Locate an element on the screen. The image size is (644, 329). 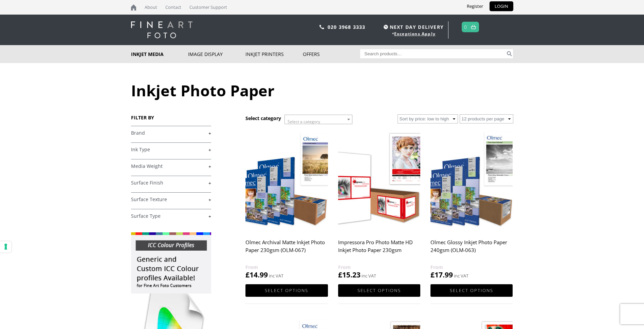
a: Select options for “Olmec Archival Matte Inkjet Photo Paper 230gsm (OLM-067)” is located at coordinates (287, 290).